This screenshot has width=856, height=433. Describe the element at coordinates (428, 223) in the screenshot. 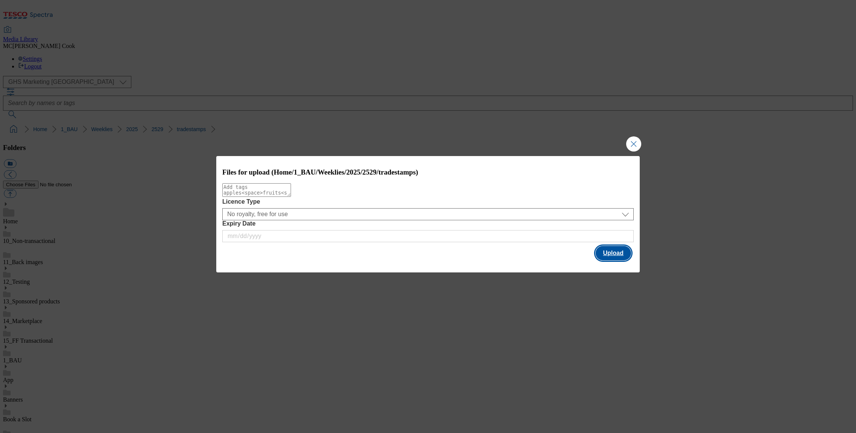

I see `label: Expiry Date` at that location.